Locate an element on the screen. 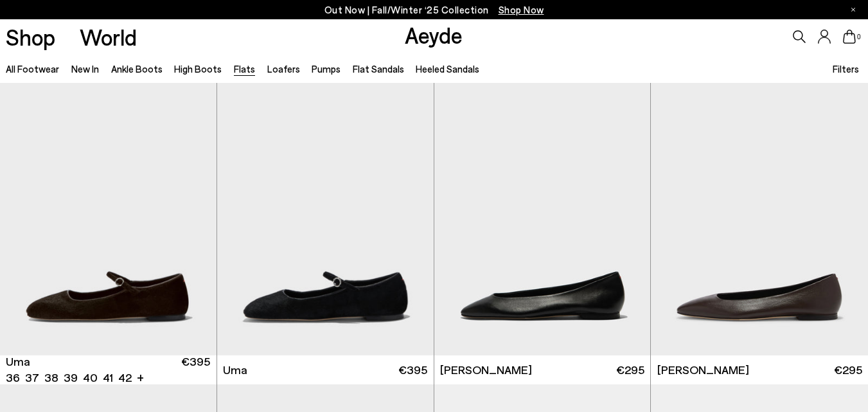 Image resolution: width=868 pixels, height=412 pixels. a: All Footwear is located at coordinates (32, 69).